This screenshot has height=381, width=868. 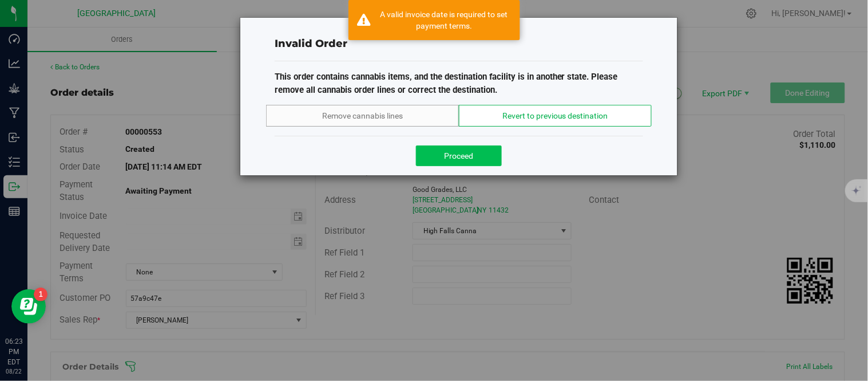 What do you see at coordinates (459, 156) in the screenshot?
I see `button: Proceed` at bounding box center [459, 156].